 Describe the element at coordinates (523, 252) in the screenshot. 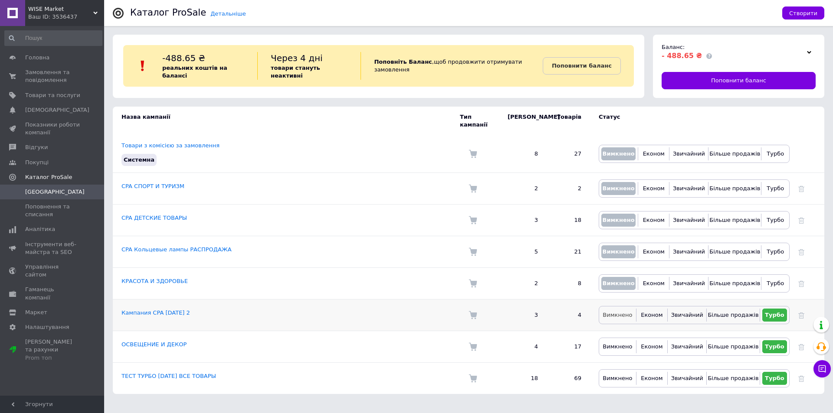

I see `td: 5` at that location.